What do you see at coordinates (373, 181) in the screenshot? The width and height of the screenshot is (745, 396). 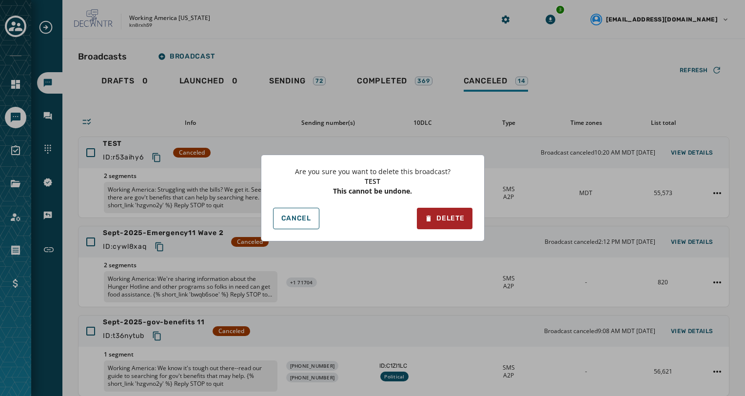 I see `p: TEST` at bounding box center [373, 181].